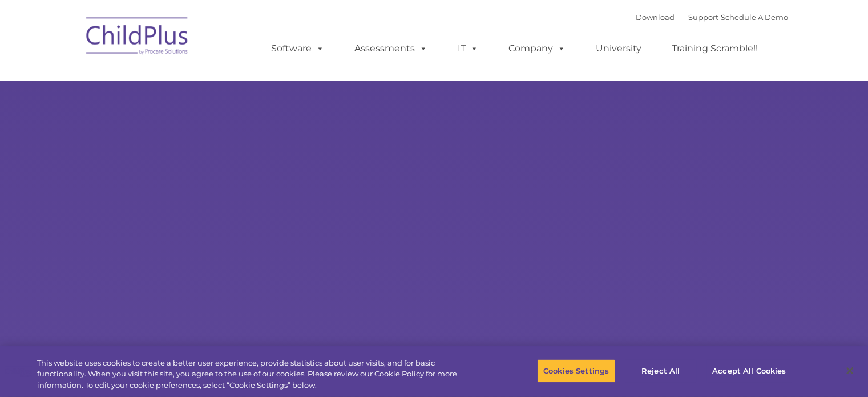  What do you see at coordinates (749, 370) in the screenshot?
I see `button: Accept All Cookies` at bounding box center [749, 370].